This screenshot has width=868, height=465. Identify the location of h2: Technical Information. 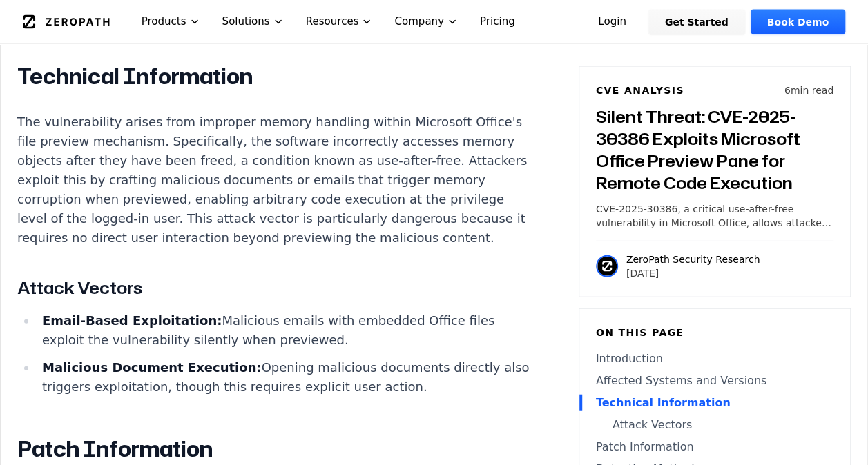
(274, 77).